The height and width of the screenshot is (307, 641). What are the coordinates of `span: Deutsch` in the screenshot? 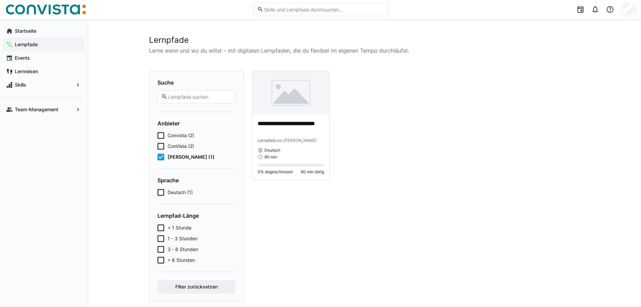 It's located at (272, 150).